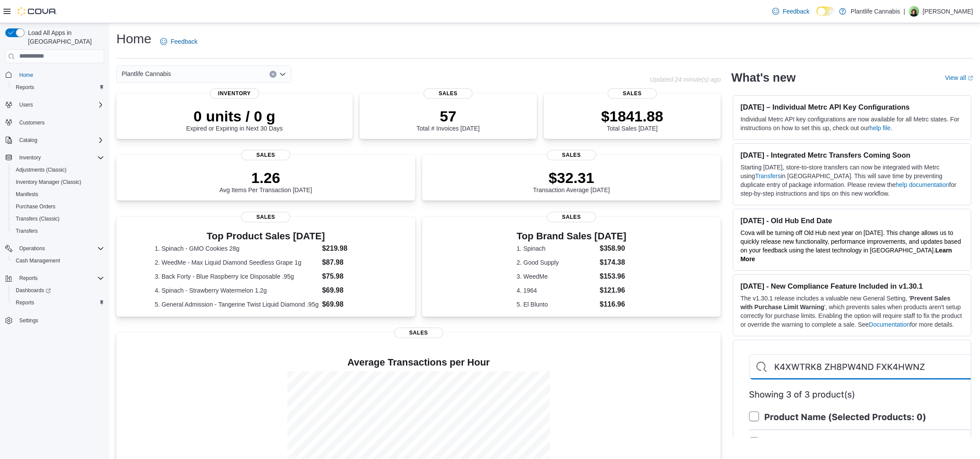  What do you see at coordinates (55, 75) in the screenshot?
I see `button: Home` at bounding box center [55, 75].